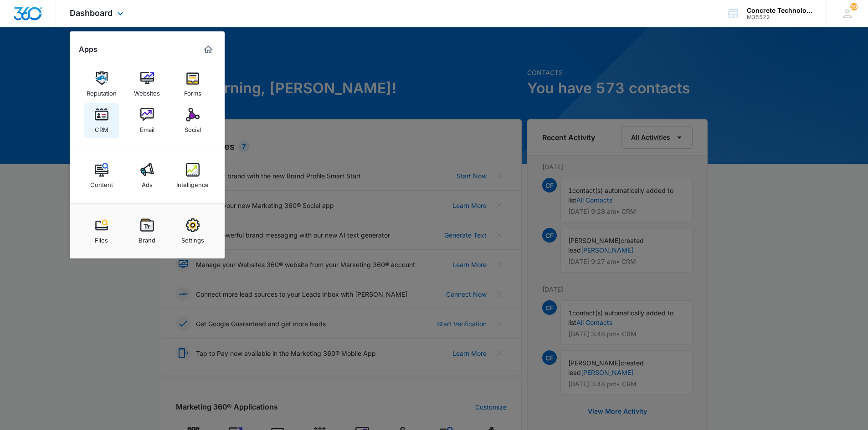 The image size is (868, 430). What do you see at coordinates (208, 50) in the screenshot?
I see `a: Marketing 360® Dashboard` at bounding box center [208, 50].